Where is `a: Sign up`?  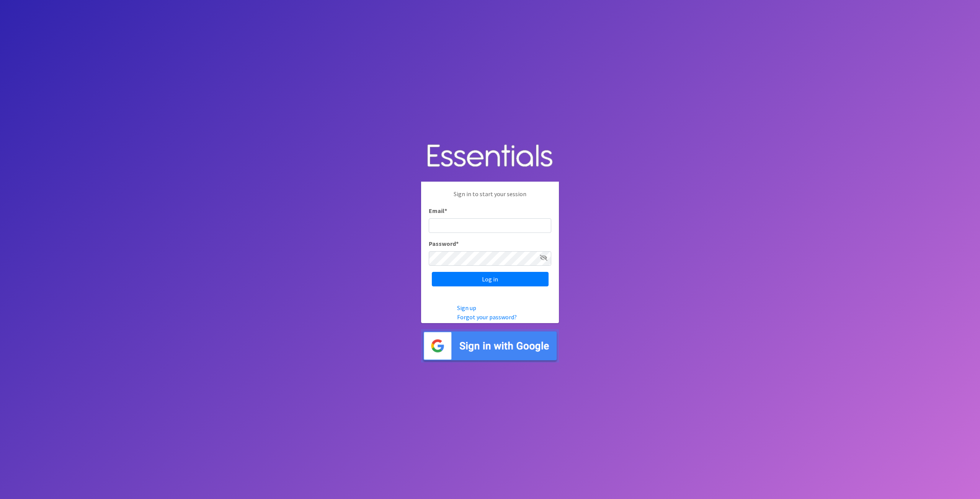 a: Sign up is located at coordinates (467, 308).